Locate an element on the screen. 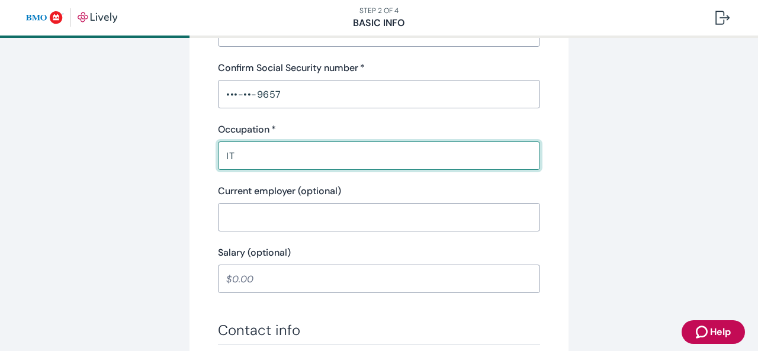 The width and height of the screenshot is (758, 351). h3: Contact info is located at coordinates (379, 330).